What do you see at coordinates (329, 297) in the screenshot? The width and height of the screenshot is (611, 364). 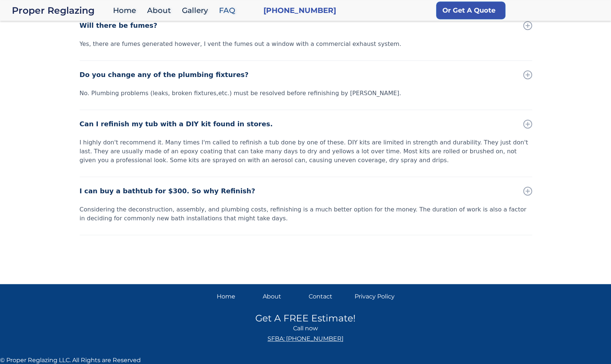 I see `div: Contact` at bounding box center [329, 297].